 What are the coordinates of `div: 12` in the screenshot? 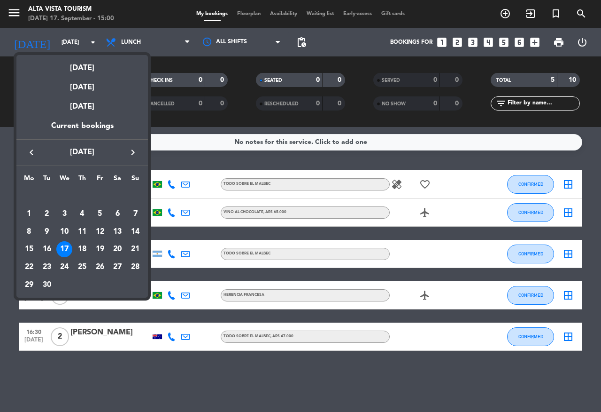 It's located at (100, 232).